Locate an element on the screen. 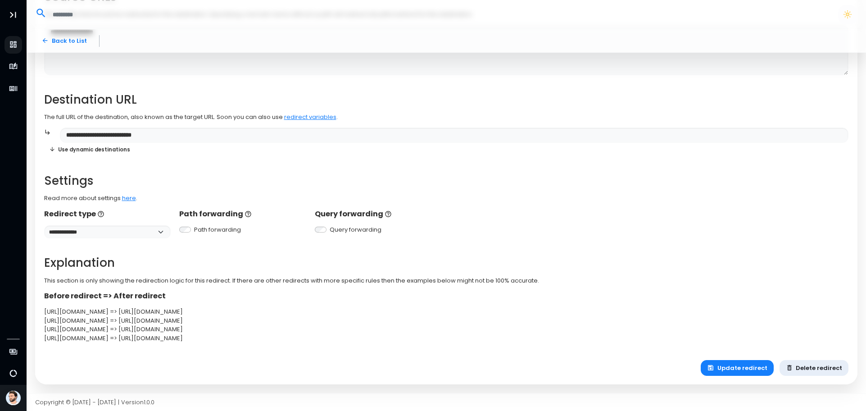  img: Avatar is located at coordinates (13, 398).